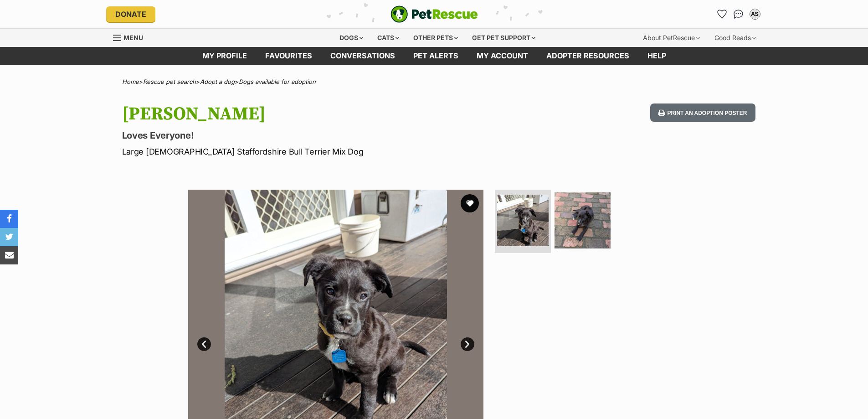  I want to click on div: Dogs, so click(351, 38).